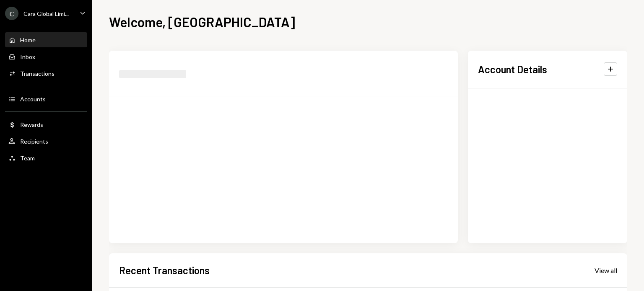 This screenshot has width=644, height=291. What do you see at coordinates (46, 40) in the screenshot?
I see `a: Home` at bounding box center [46, 40].